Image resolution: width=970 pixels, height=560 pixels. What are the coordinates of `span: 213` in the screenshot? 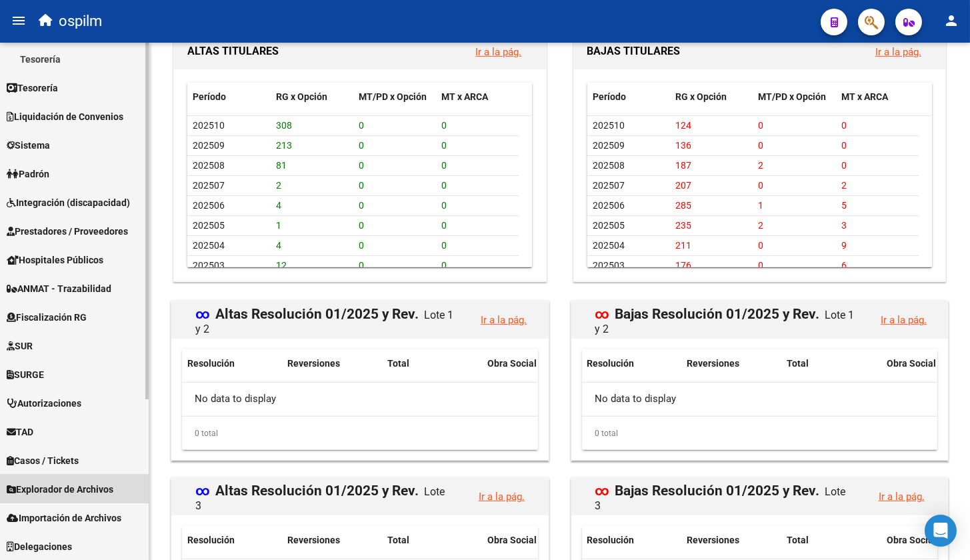 It's located at (284, 146).